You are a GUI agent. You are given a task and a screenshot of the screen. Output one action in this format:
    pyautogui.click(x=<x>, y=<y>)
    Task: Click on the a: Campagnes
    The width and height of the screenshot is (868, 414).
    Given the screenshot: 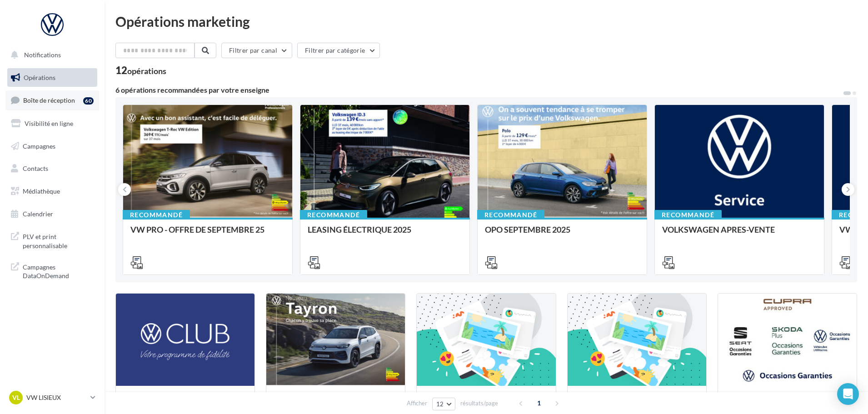 What is the action you would take?
    pyautogui.click(x=52, y=146)
    